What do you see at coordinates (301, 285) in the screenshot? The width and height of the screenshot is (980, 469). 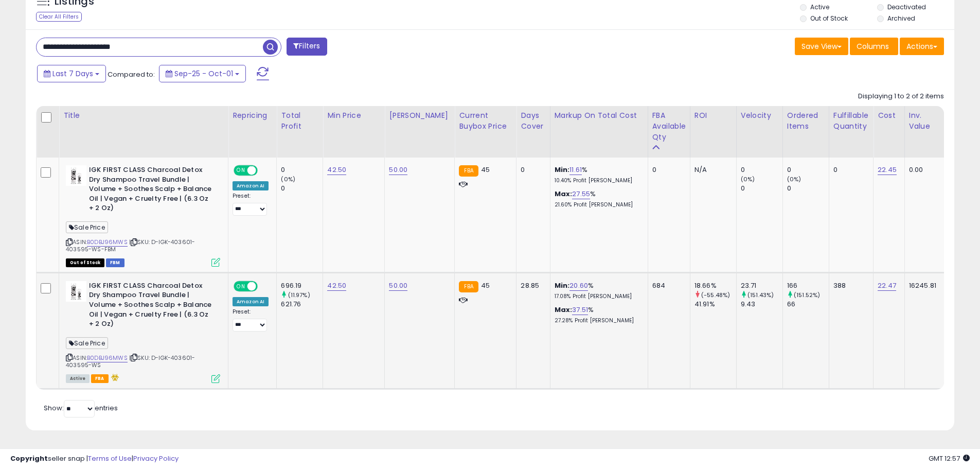 I see `div: 696.19` at bounding box center [301, 285].